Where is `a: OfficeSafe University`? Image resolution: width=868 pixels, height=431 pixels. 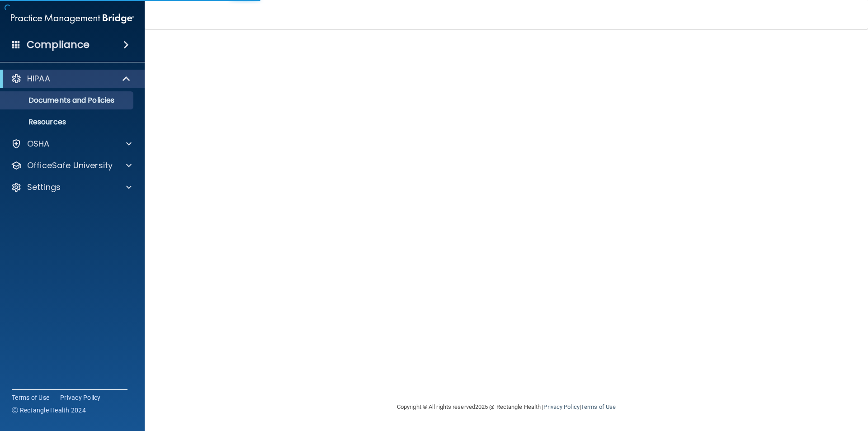
a: OfficeSafe University is located at coordinates (71, 165).